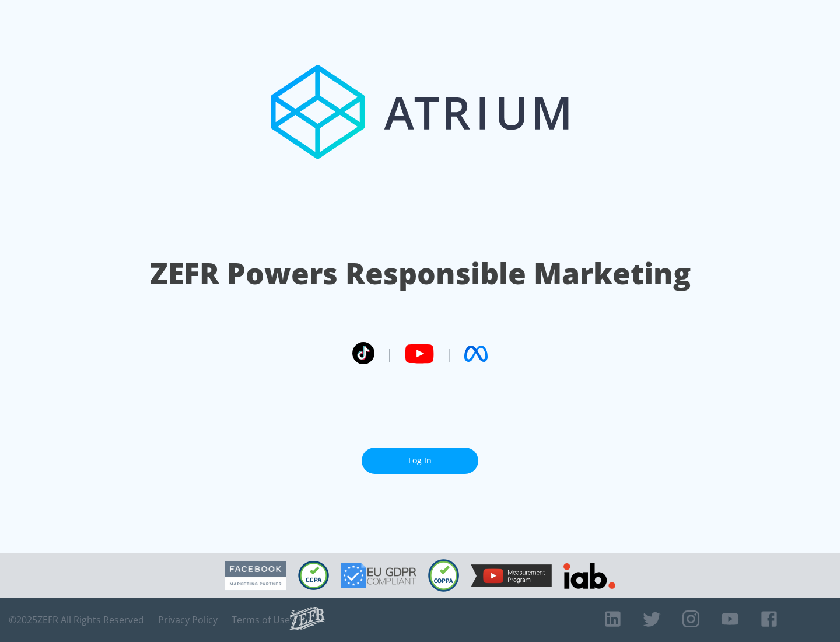 The image size is (840, 642). Describe the element at coordinates (77, 619) in the screenshot. I see `span: © 2025 ZEFR All Rights Reserved` at that location.